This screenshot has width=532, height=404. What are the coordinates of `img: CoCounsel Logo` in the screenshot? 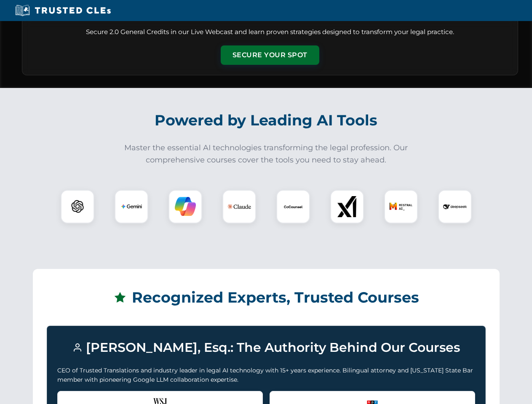 It's located at (293, 207).